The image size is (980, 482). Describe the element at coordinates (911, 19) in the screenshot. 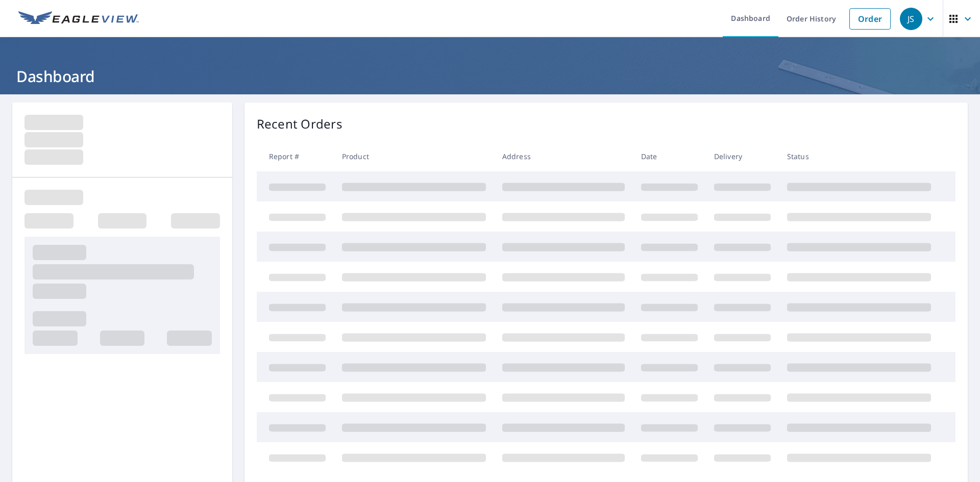

I see `div: JS` at that location.